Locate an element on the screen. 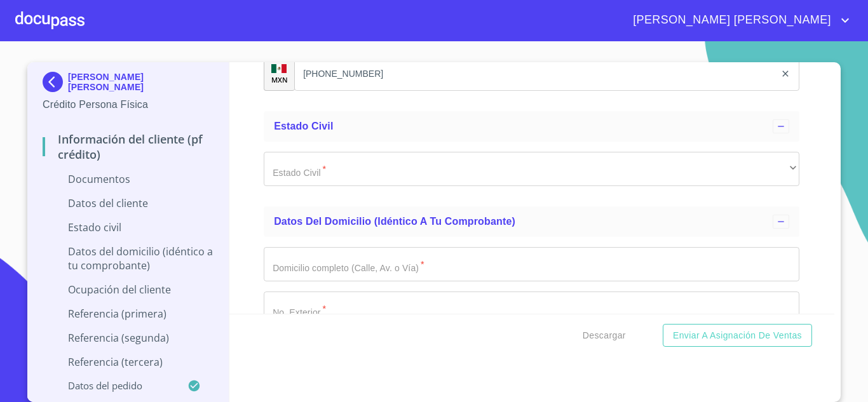 This screenshot has width=868, height=402. p: Referencia (tercera) is located at coordinates (128, 363).